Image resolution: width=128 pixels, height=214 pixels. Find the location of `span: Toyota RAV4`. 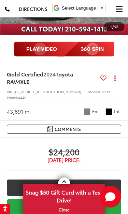

span: Toyota RAV4 is located at coordinates (40, 78).